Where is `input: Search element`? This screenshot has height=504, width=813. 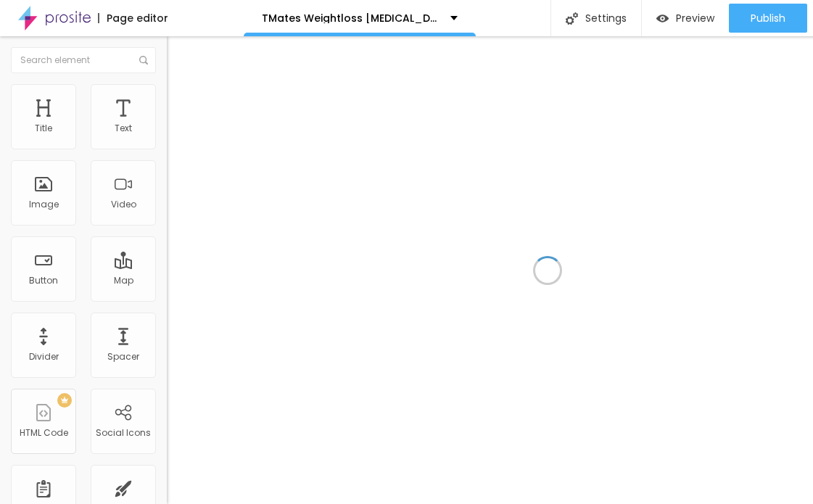
input: Search element is located at coordinates (83, 61).